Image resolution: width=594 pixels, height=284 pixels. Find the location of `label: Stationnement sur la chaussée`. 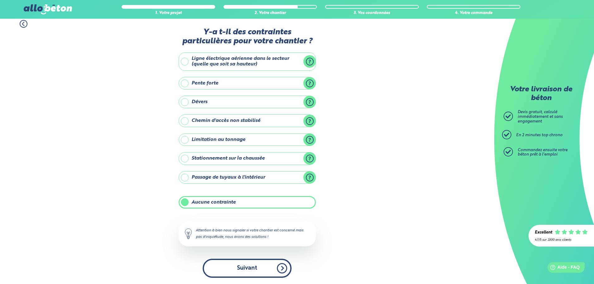

label: Stationnement sur la chaussée is located at coordinates (247, 158).